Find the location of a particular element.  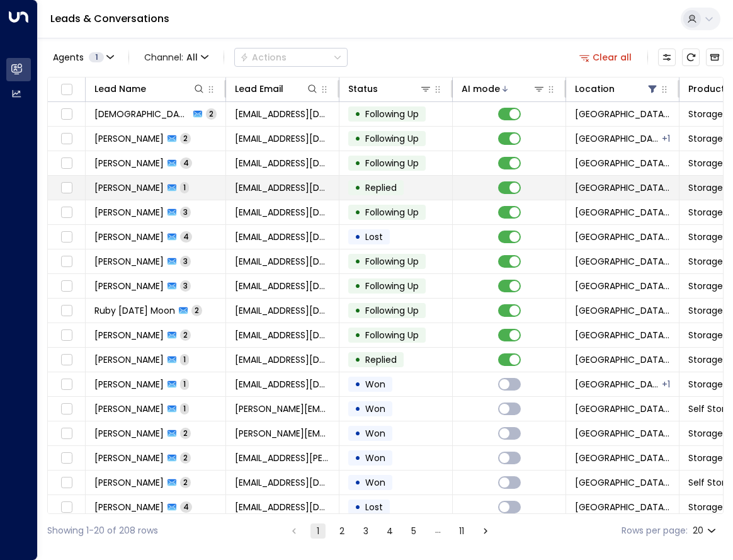

span: Channel: is located at coordinates (176, 57).